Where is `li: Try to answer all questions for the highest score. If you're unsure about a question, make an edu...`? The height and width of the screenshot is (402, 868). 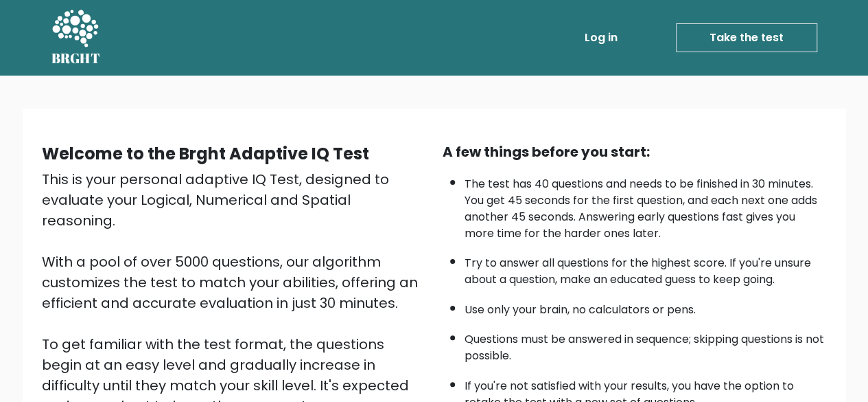
li: Try to answer all questions for the highest score. If you're unsure about a question, make an edu... is located at coordinates (646, 268).